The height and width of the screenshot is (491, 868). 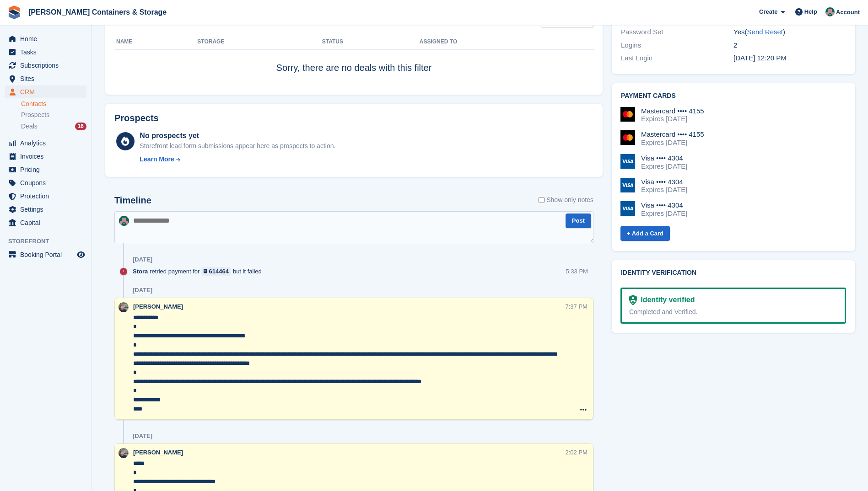 I want to click on span: Storefront, so click(x=50, y=241).